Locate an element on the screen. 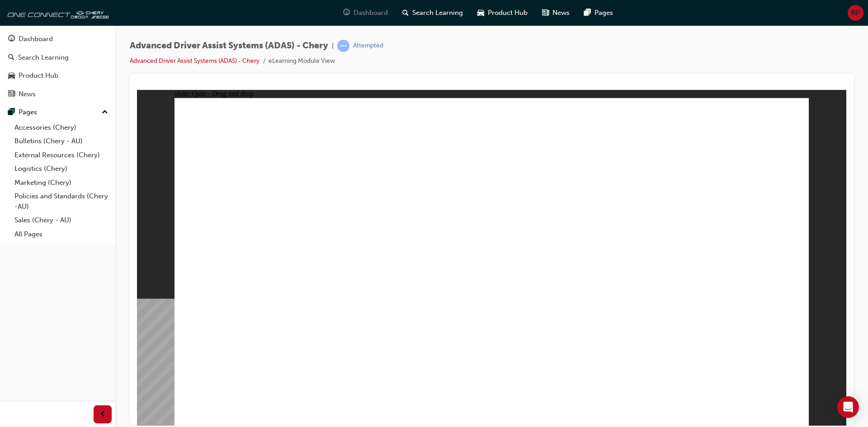 The image size is (868, 427). div: Product Hub is located at coordinates (38, 76).